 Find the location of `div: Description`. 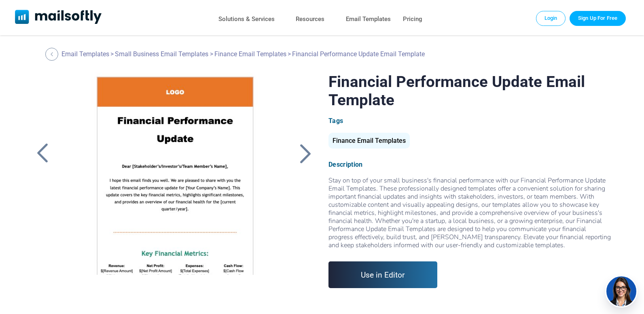

div: Description is located at coordinates (470, 164).